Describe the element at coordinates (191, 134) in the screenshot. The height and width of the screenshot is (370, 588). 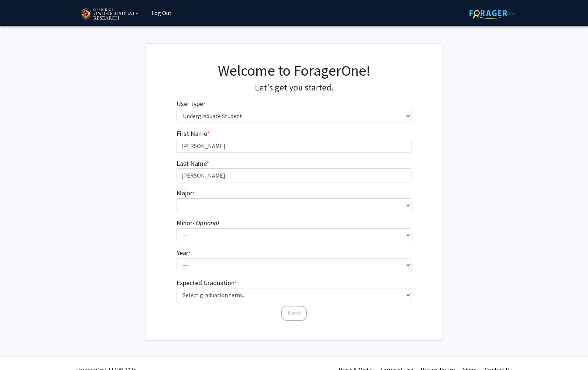
I see `span: First Name` at that location.